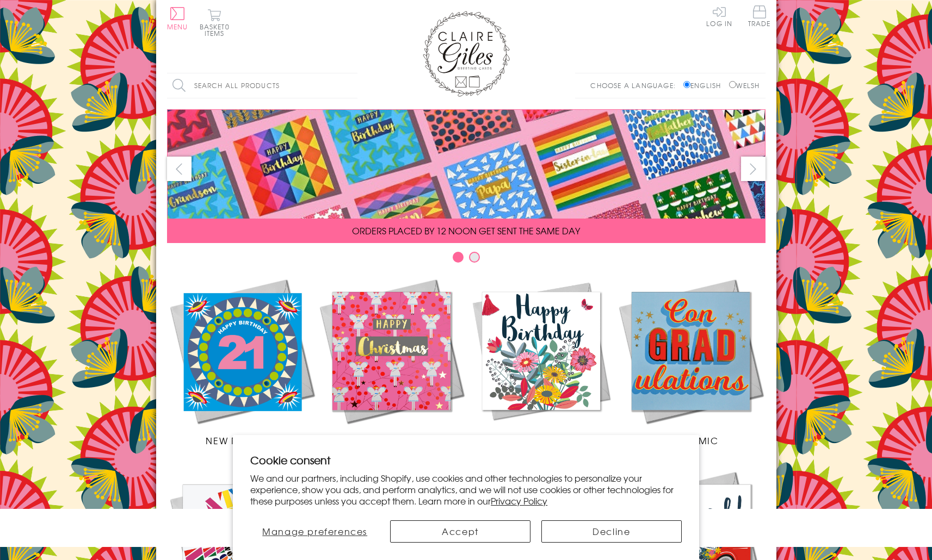  Describe the element at coordinates (178, 19) in the screenshot. I see `button: Menu` at that location.